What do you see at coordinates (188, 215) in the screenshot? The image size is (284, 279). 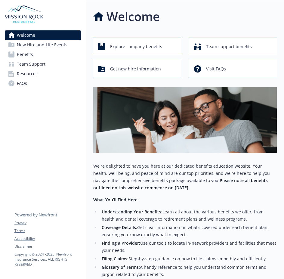 I see `li: Learn all about the various benefits we offer, from health and dental coverage to retirement plan...` at bounding box center [188, 215].